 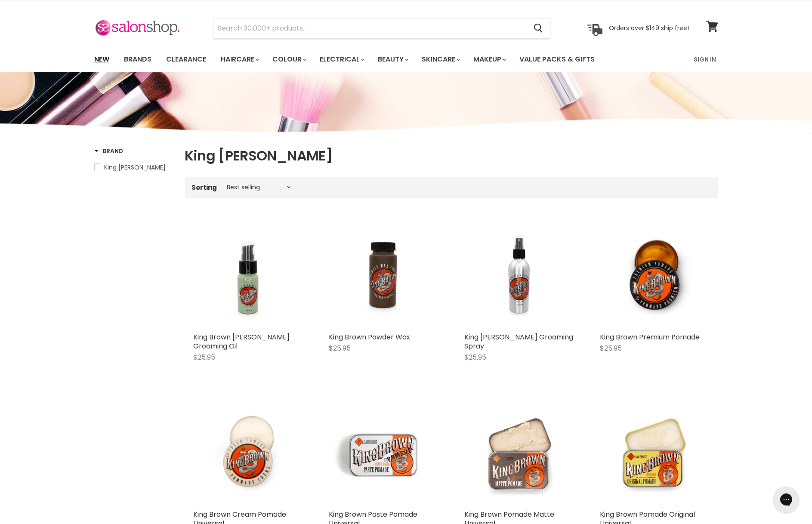 What do you see at coordinates (247, 451) in the screenshot?
I see `img: King Brown Cream Pomade Universal` at bounding box center [247, 451].